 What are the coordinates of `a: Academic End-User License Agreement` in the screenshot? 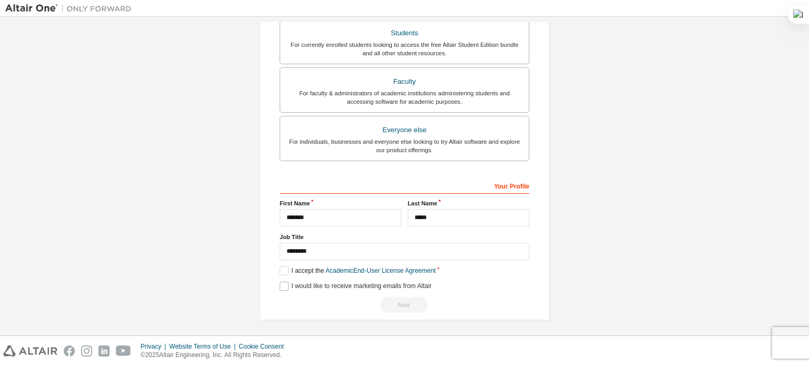 It's located at (380, 271).